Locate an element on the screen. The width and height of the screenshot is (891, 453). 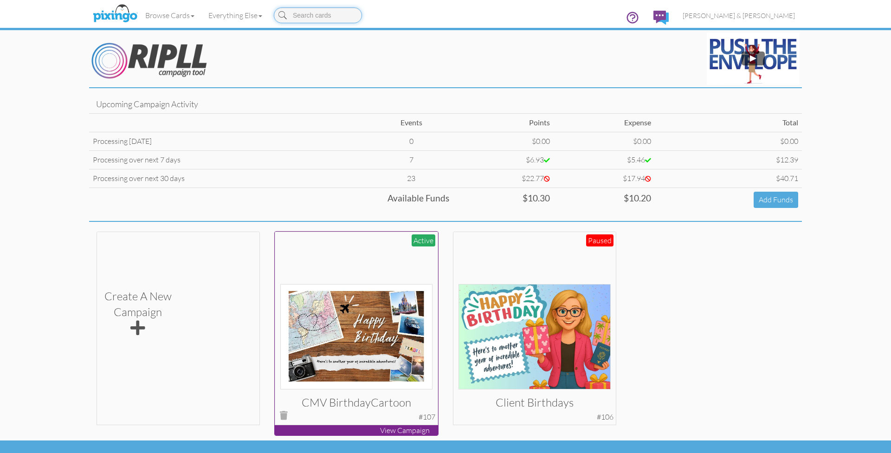
h4: Upcoming Campaign Activity is located at coordinates (445, 104).